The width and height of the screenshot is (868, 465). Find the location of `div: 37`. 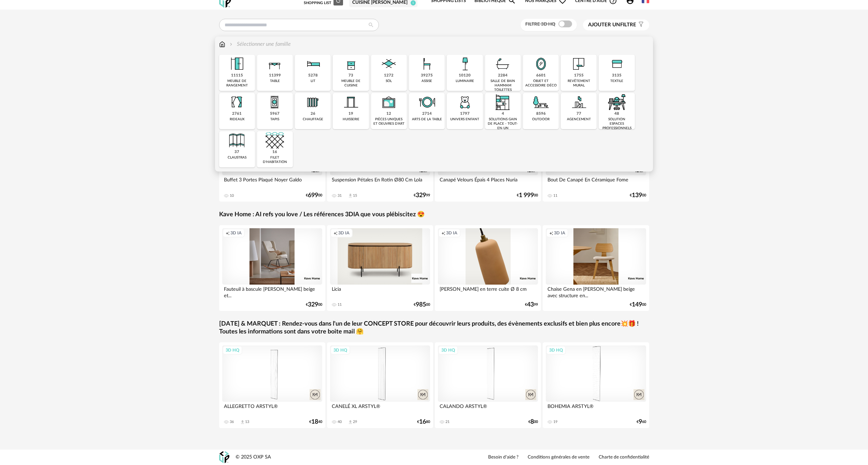

div: 37 is located at coordinates (237, 152).